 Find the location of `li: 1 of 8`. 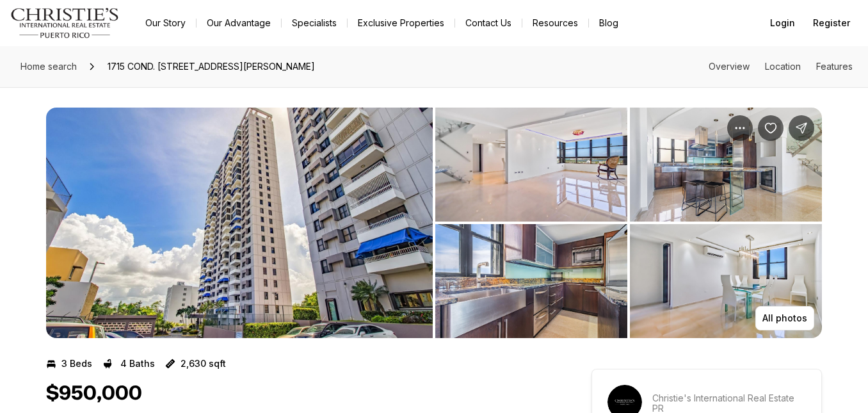

li: 1 of 8 is located at coordinates (239, 223).